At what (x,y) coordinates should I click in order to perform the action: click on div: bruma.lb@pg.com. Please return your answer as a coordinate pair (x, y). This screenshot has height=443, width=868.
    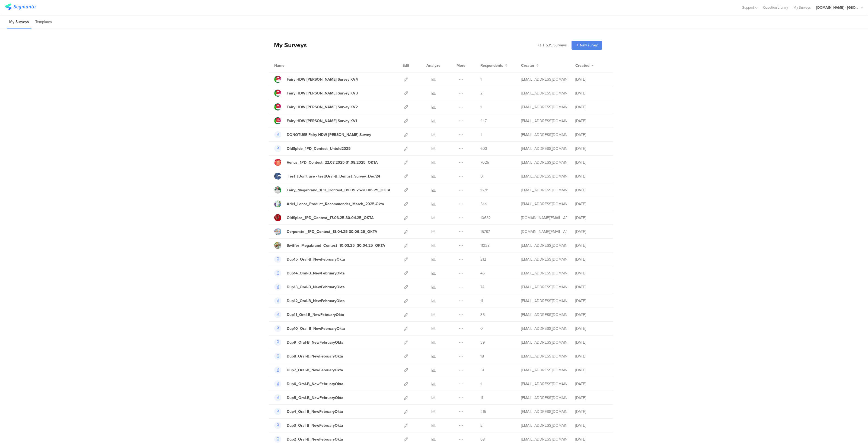
    Looking at the image, I should click on (544, 231).